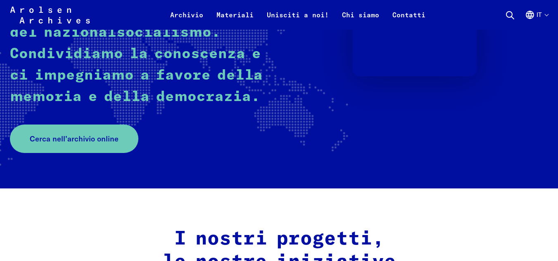 The image size is (558, 261). What do you see at coordinates (74, 139) in the screenshot?
I see `a: Cerca nell’archivio online` at bounding box center [74, 139].